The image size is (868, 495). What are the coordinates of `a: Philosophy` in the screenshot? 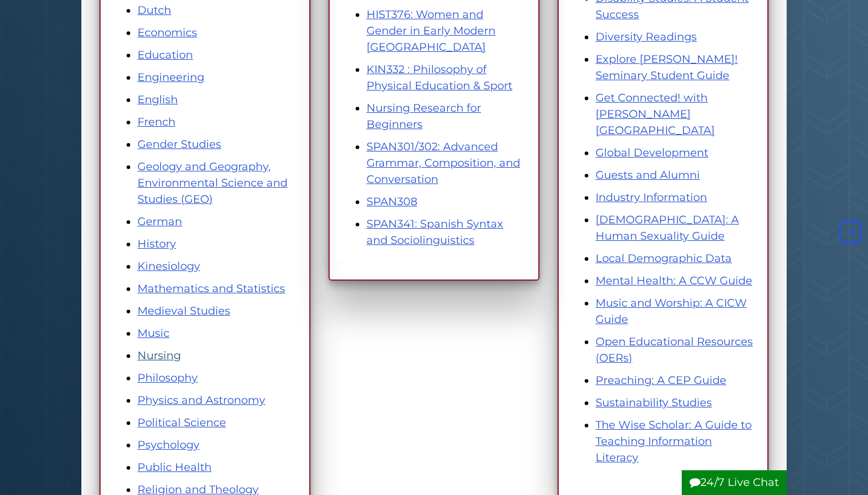 It's located at (168, 377).